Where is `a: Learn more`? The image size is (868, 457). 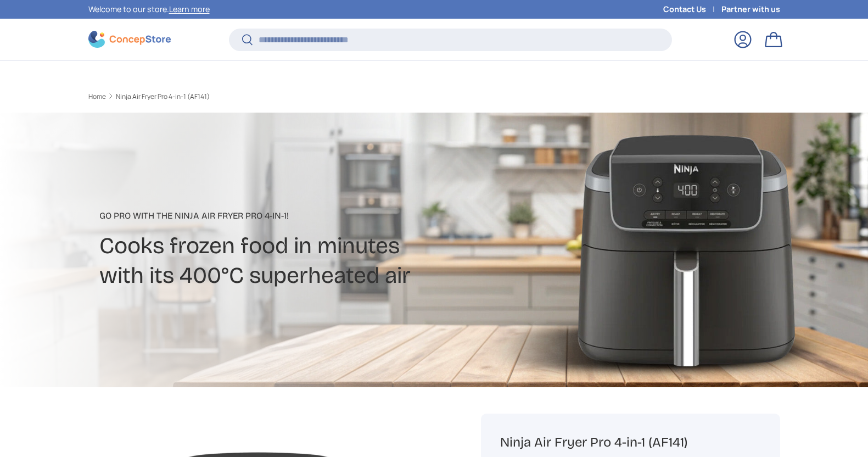 a: Learn more is located at coordinates (189, 9).